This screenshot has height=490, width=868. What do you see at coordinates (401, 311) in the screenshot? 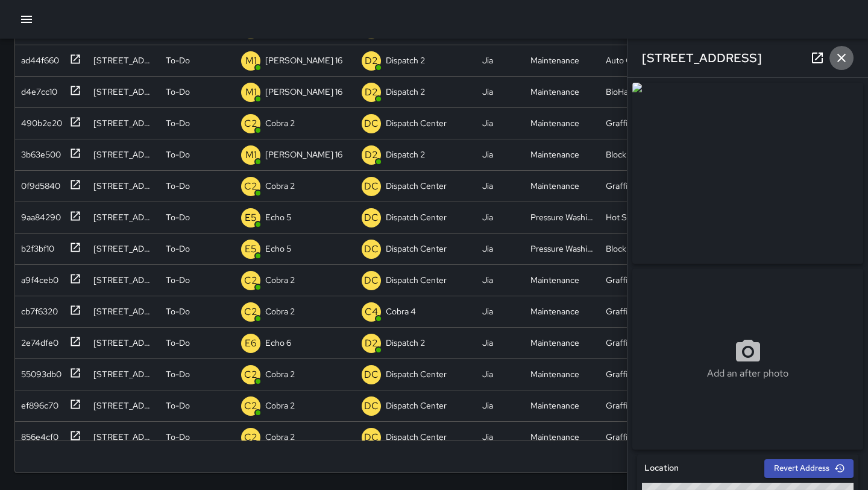
I see `p: Cobra 4` at bounding box center [401, 311].